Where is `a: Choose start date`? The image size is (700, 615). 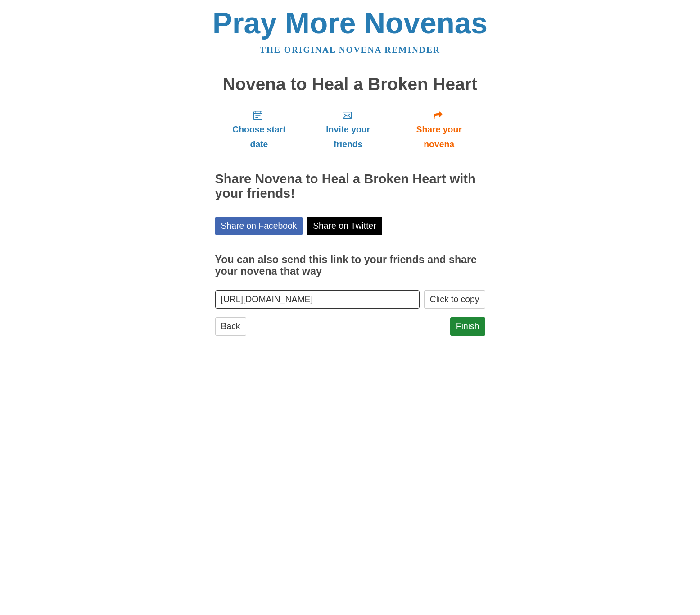
a: Choose start date is located at coordinates (259, 129).